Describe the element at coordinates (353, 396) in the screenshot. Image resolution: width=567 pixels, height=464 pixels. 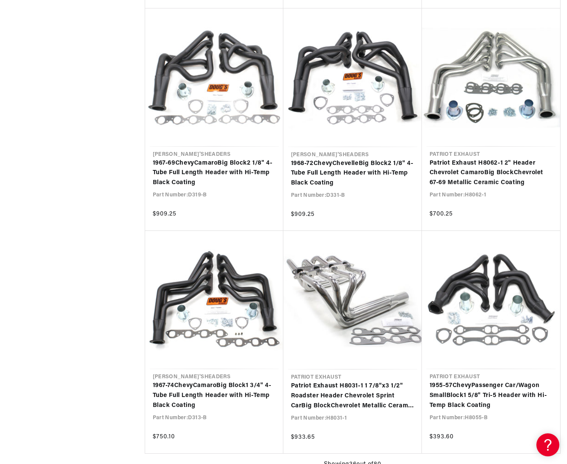
I see `a: Patriot Exhaust H8031-1 1 7/8"x3 1/2" Roadster Header Chevrolet Sprint CarBig BlockChevrolet Meta...` at that location.